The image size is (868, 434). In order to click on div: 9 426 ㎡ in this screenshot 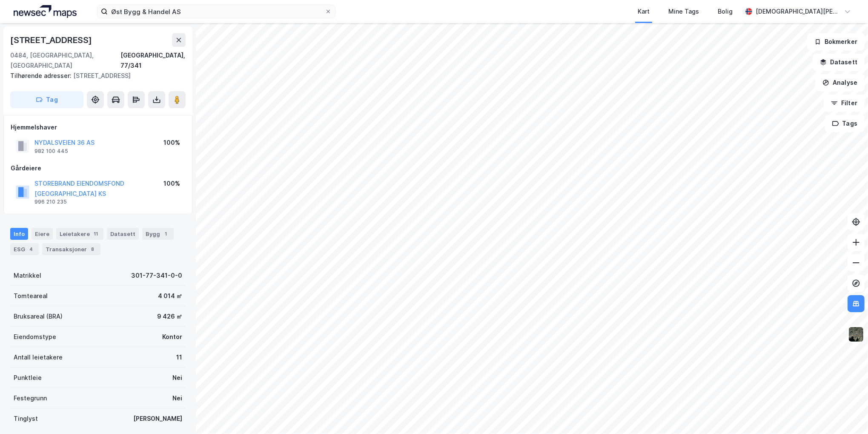, I will do `click(169, 316)`.